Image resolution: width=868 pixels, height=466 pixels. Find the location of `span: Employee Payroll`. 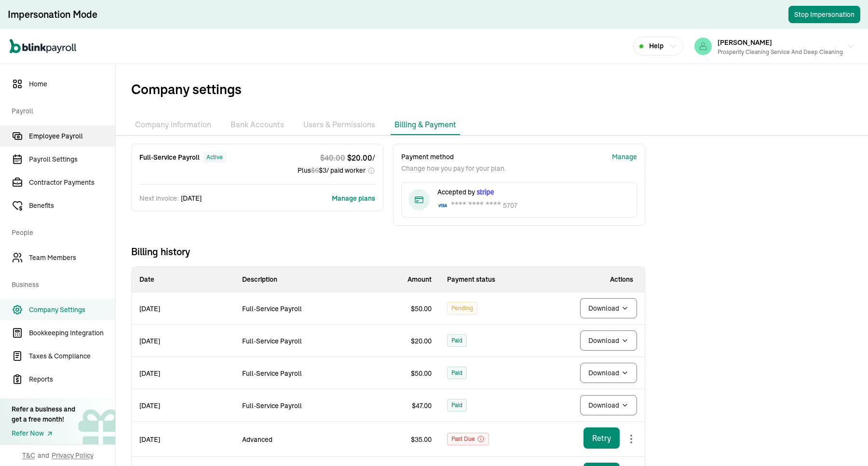

span: Employee Payroll is located at coordinates (72, 136).